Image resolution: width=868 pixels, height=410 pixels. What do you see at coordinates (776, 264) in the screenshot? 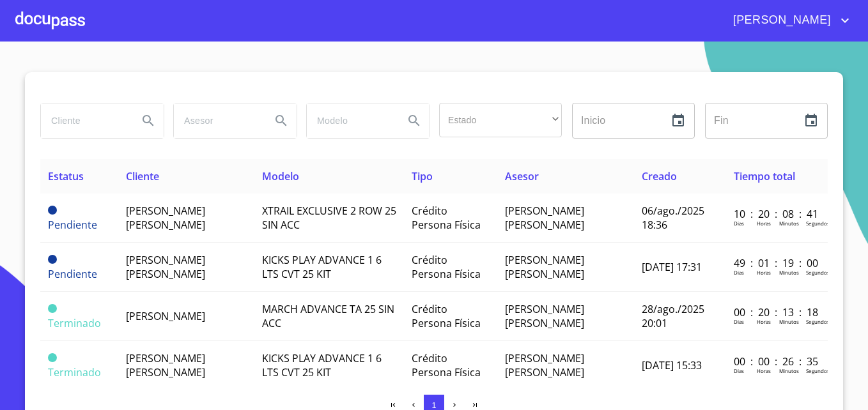
I see `p: 49 : 01 : 19 : 00` at bounding box center [776, 264].